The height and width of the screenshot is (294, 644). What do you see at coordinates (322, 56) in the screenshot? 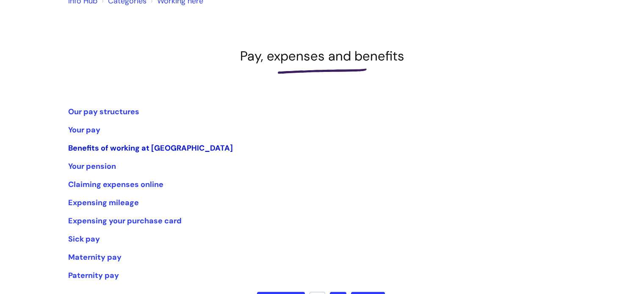
I see `h1: Pay, expenses and benefits` at bounding box center [322, 56].